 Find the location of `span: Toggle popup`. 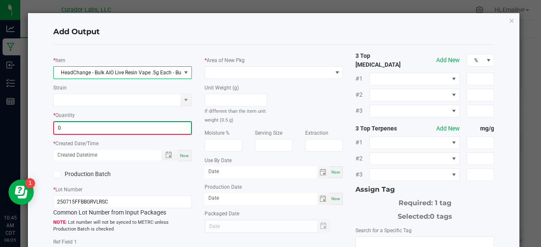

span: Toggle popup is located at coordinates (170, 155).